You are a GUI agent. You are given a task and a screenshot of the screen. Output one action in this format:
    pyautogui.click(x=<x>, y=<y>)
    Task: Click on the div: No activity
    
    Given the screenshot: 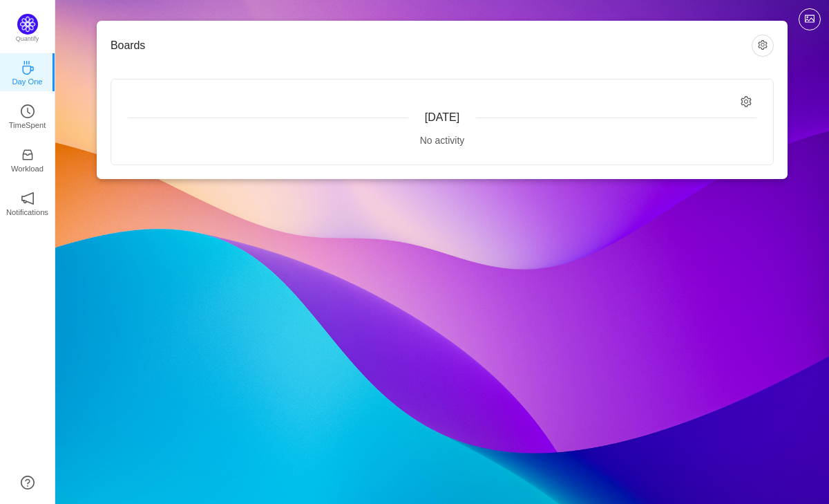 What is the action you would take?
    pyautogui.click(x=442, y=140)
    